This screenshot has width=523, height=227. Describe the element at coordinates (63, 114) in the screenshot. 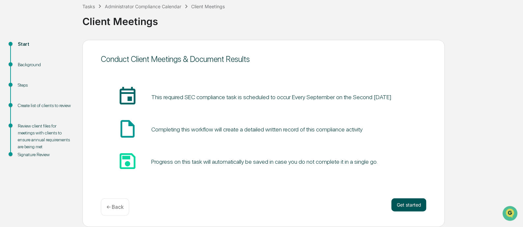

I see `a: Powered byPylon` at that location.